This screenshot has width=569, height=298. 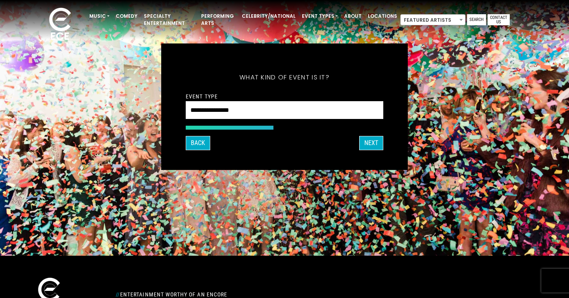 I want to click on a: Comedy, so click(x=126, y=16).